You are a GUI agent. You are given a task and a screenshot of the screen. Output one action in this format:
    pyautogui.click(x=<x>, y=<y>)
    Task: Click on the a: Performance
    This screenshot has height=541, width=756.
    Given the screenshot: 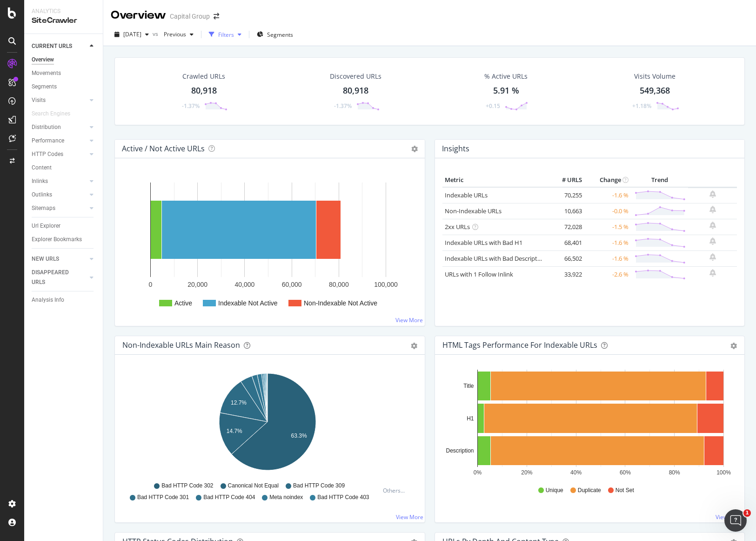 What is the action you would take?
    pyautogui.click(x=59, y=141)
    